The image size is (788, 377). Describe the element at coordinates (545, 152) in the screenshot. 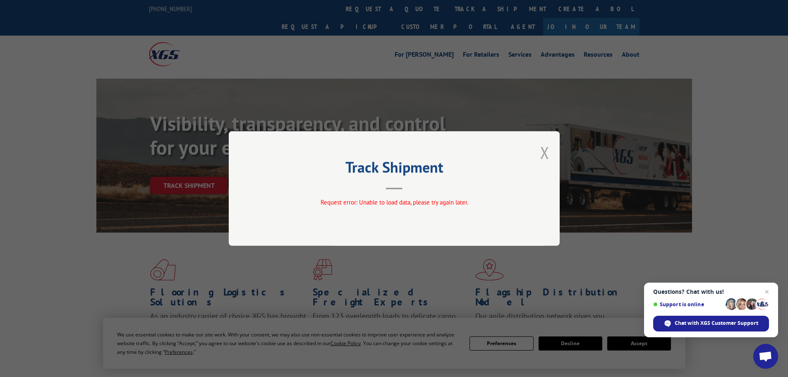

I see `button: Close modal` at that location.